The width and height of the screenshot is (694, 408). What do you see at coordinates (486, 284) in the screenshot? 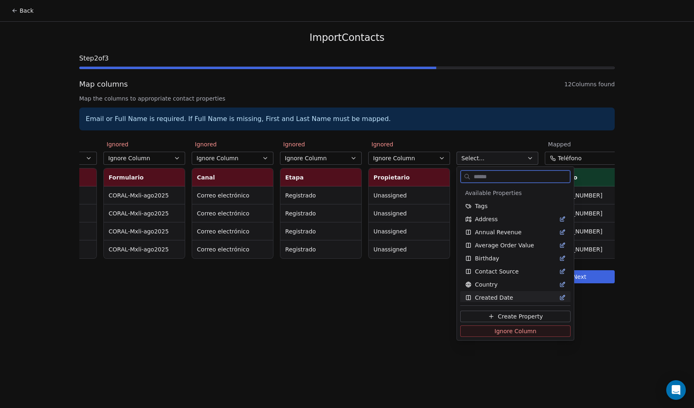
I see `span: Country` at bounding box center [486, 284].